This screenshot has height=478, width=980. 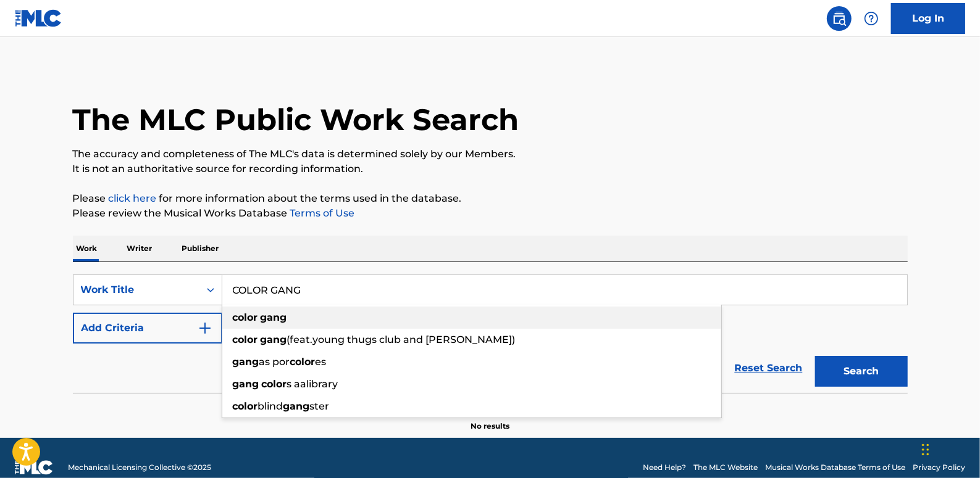 I want to click on span: es, so click(x=321, y=362).